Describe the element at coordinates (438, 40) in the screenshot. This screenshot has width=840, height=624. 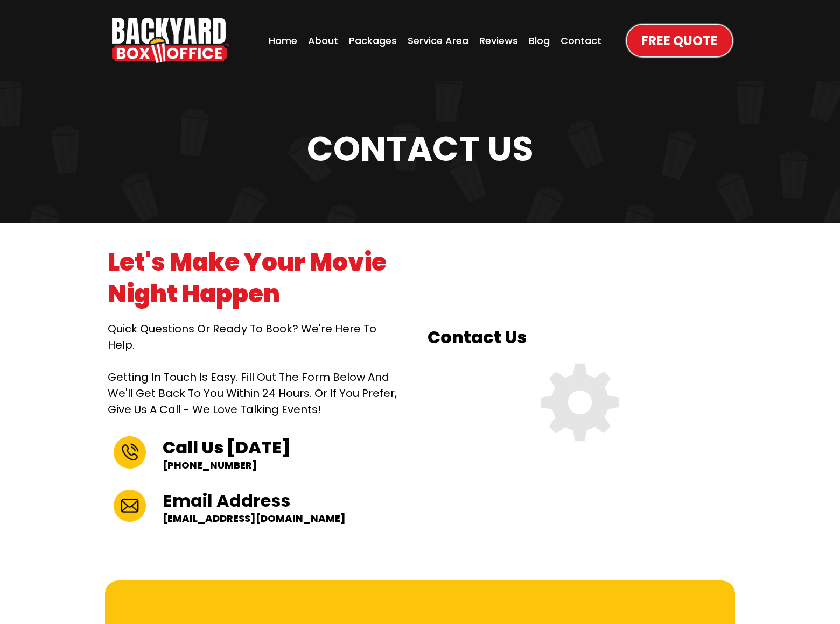
I see `div: Service Area` at that location.